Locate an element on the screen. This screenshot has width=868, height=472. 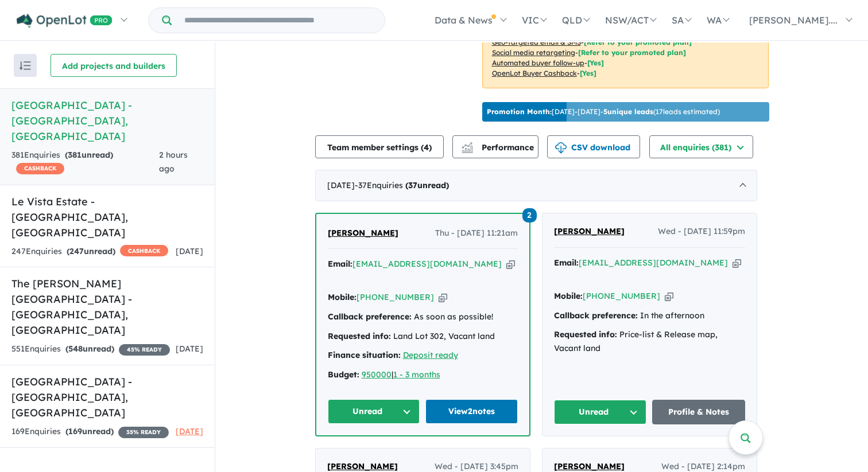
u: 950000 is located at coordinates (377, 375).